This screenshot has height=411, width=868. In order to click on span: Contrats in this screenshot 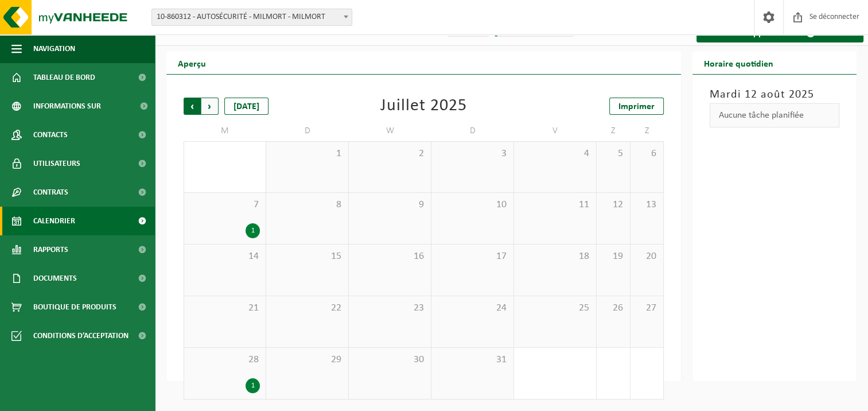, I will do `click(51, 192)`.